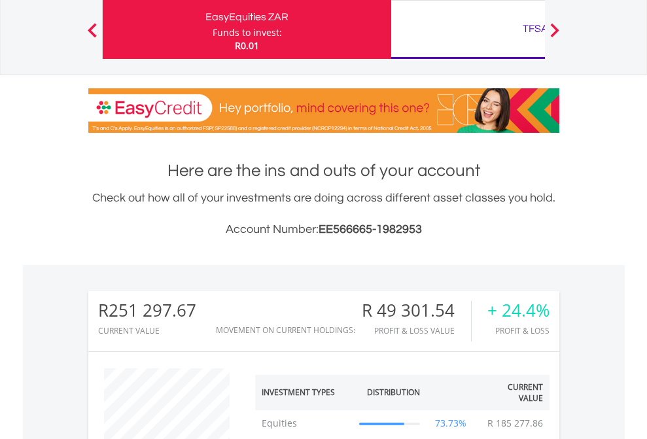  I want to click on td: Equities, so click(304, 423).